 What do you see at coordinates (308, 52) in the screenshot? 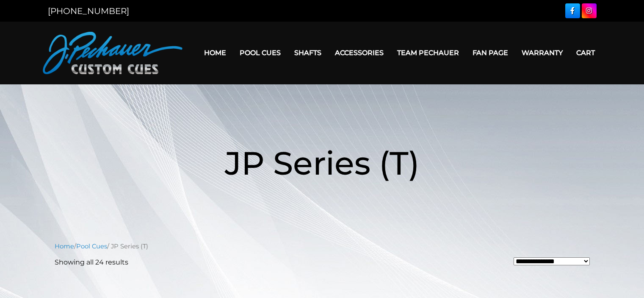
I see `a: Shafts` at bounding box center [308, 52].